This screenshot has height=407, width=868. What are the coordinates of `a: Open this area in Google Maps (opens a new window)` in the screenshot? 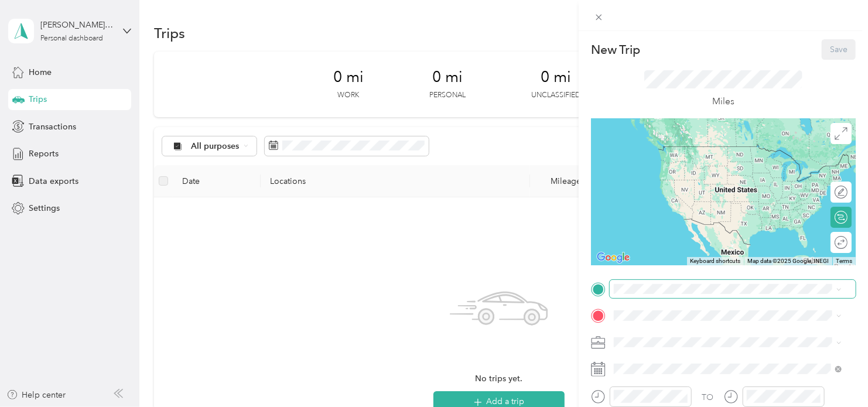 It's located at (613, 258).